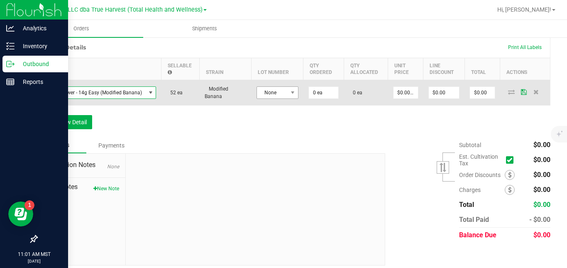  I want to click on a: Orders, so click(81, 29).